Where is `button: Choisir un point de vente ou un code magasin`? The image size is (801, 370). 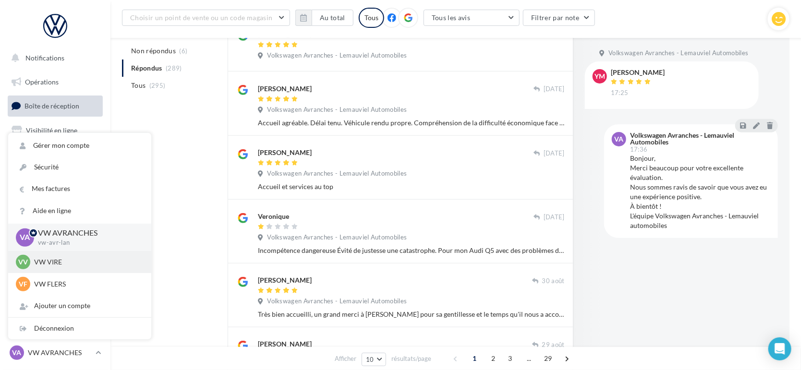 button: Choisir un point de vente ou un code magasin is located at coordinates (206, 18).